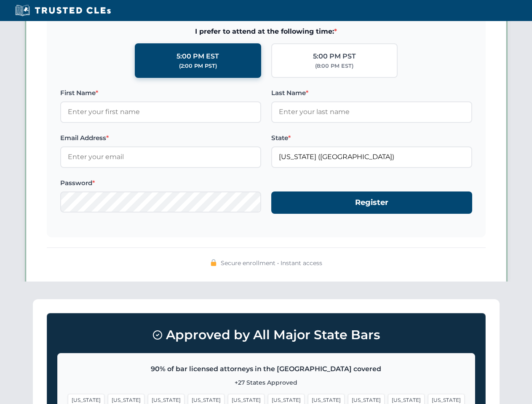  What do you see at coordinates (372, 112) in the screenshot?
I see `input: Enter your last name` at bounding box center [372, 112].